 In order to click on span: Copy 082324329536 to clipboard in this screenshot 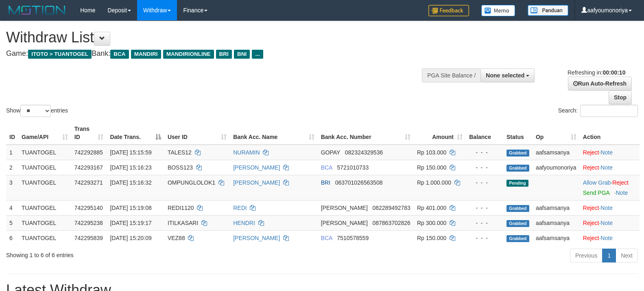, I will do `click(364, 153)`.